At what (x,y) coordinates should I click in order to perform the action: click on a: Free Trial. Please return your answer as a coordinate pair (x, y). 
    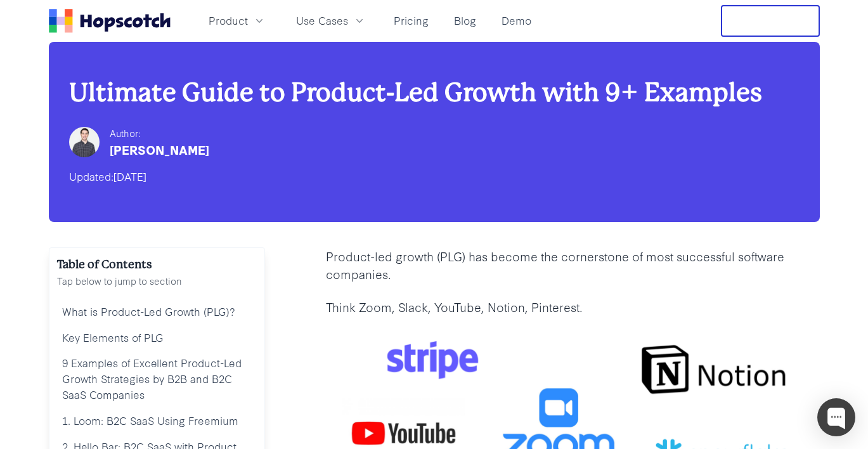
    Looking at the image, I should click on (770, 21).